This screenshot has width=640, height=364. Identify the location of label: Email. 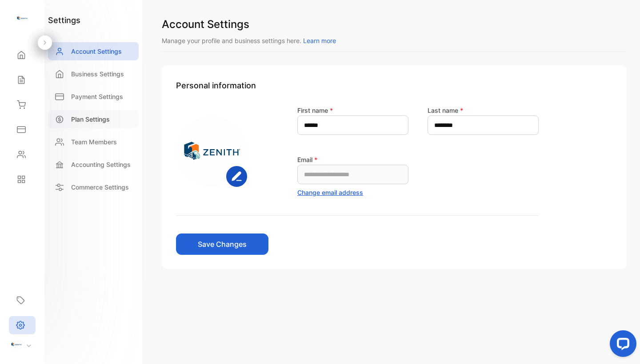
(307, 159).